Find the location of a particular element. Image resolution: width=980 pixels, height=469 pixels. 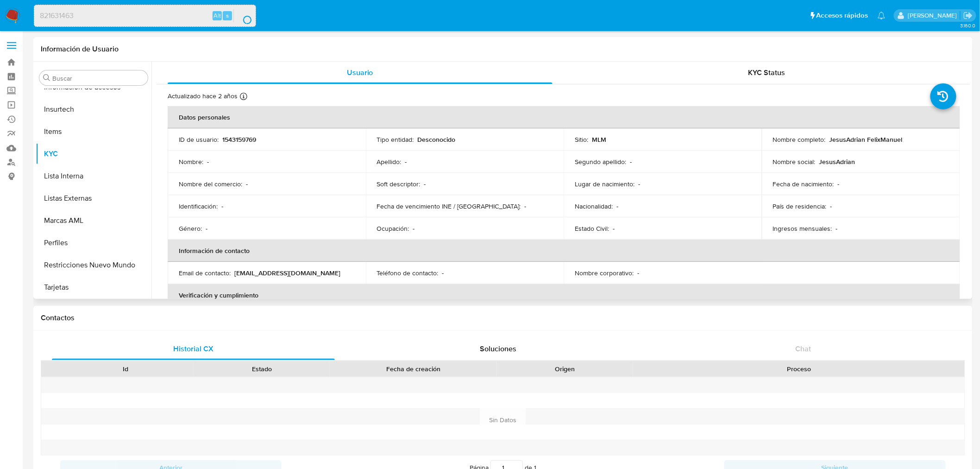

button: Perfiles is located at coordinates (94, 243).